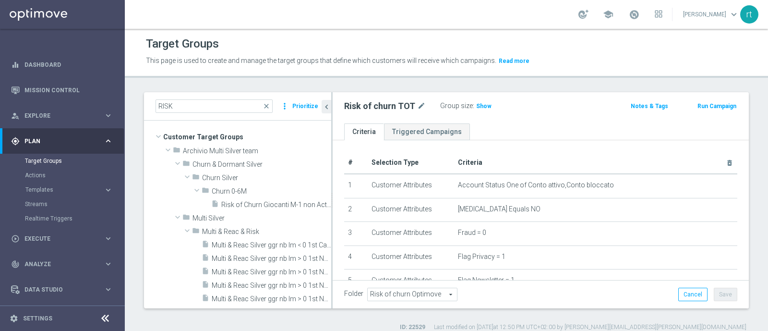  What do you see at coordinates (62, 90) in the screenshot?
I see `button: Mission Control` at bounding box center [62, 90].